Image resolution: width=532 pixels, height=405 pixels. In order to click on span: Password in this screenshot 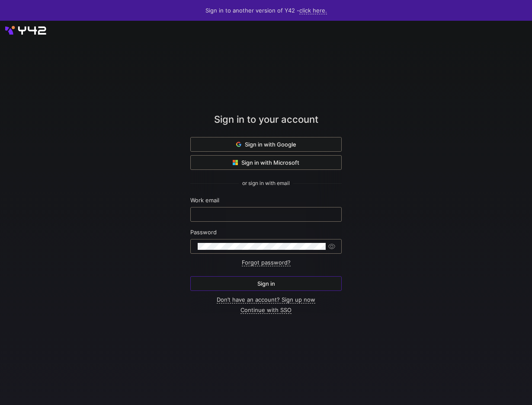, I will do `click(203, 232)`.